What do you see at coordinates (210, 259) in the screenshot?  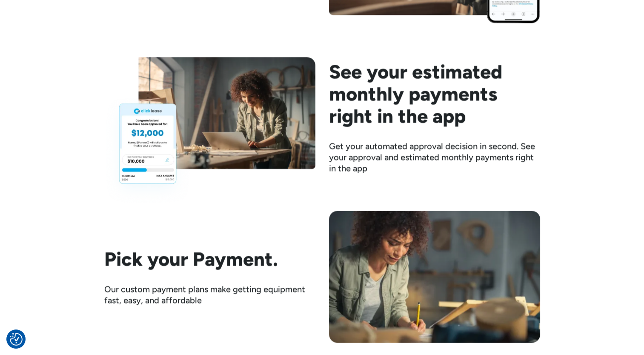 I see `h2: Pick your Payment.` at bounding box center [210, 259].